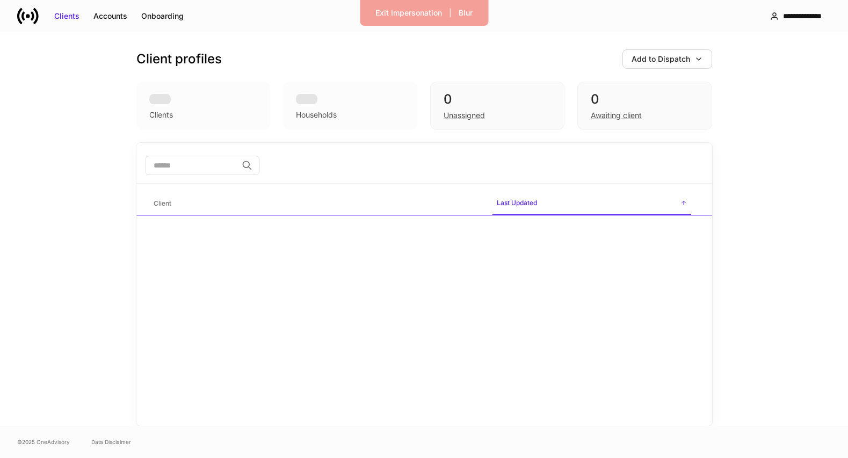 Image resolution: width=848 pixels, height=458 pixels. Describe the element at coordinates (464, 115) in the screenshot. I see `div: Unassigned` at that location.